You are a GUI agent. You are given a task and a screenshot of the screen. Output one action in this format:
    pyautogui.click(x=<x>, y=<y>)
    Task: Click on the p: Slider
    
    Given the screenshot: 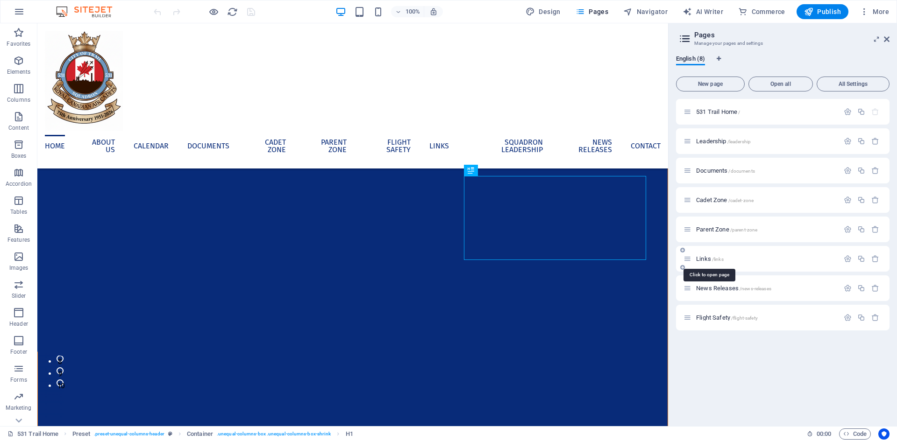 What is the action you would take?
    pyautogui.click(x=19, y=296)
    